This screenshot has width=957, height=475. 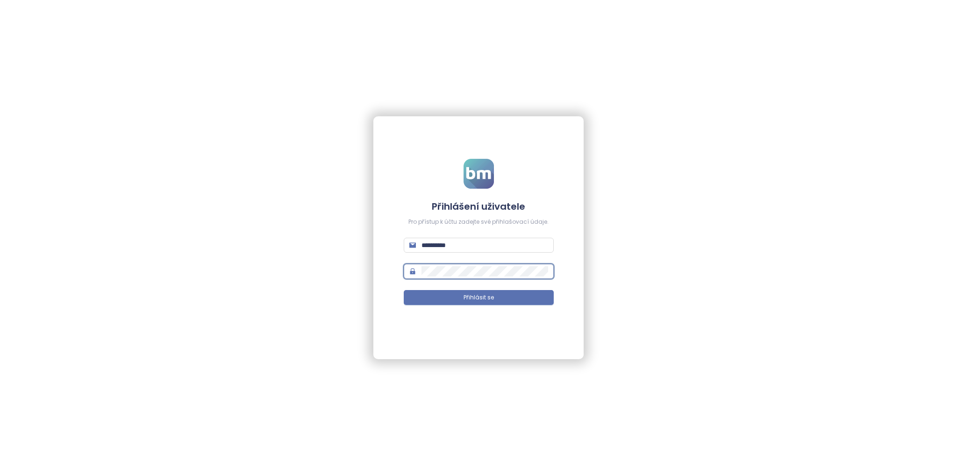 What do you see at coordinates (479, 174) in the screenshot?
I see `img: logo` at bounding box center [479, 174].